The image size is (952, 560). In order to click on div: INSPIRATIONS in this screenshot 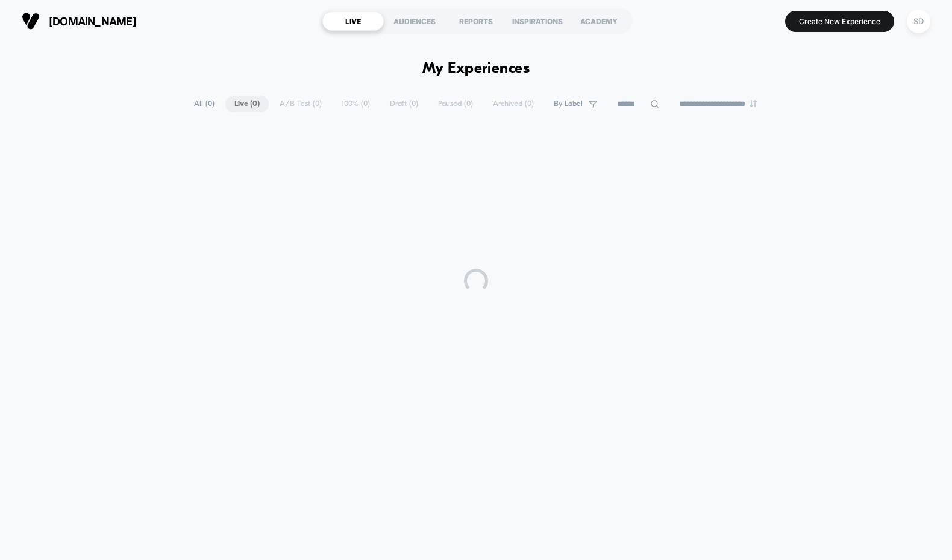, I will do `click(538, 21)`.